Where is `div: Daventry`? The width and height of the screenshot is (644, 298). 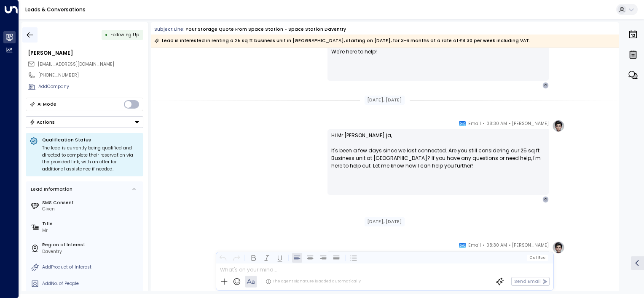
div: Daventry is located at coordinates (91, 252).